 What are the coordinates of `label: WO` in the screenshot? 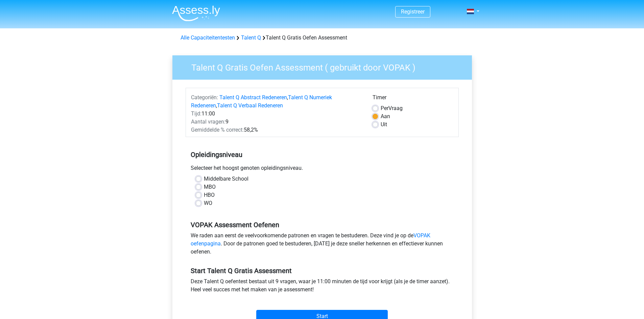 It's located at (208, 203).